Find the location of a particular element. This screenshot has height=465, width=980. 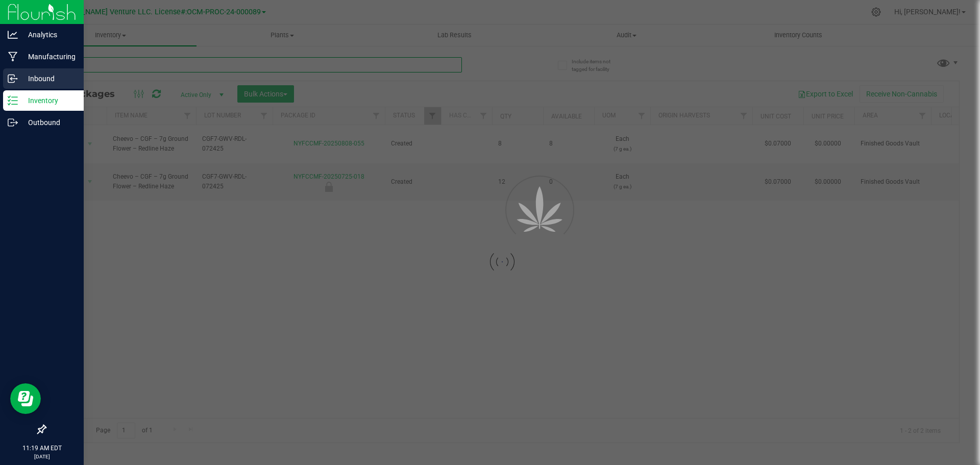

p: Inbound is located at coordinates (49, 79).